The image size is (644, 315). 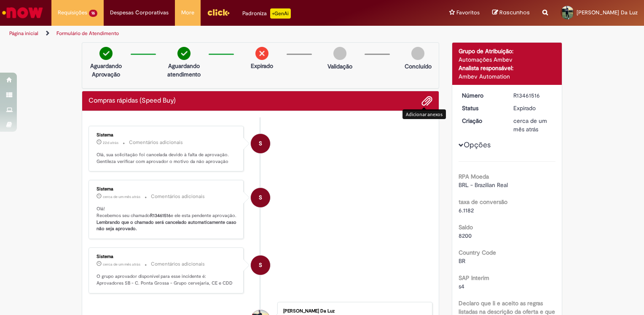 I want to click on time: 29/08/2025 10:34:17, so click(x=121, y=197).